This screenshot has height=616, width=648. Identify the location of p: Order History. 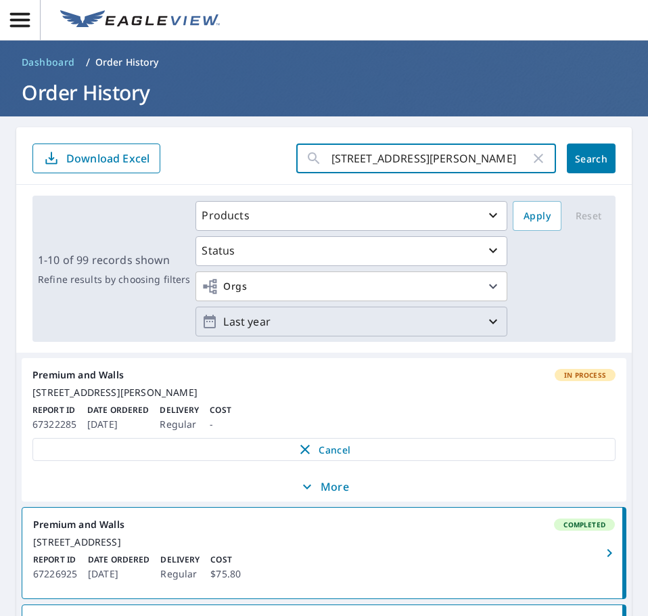
(127, 62).